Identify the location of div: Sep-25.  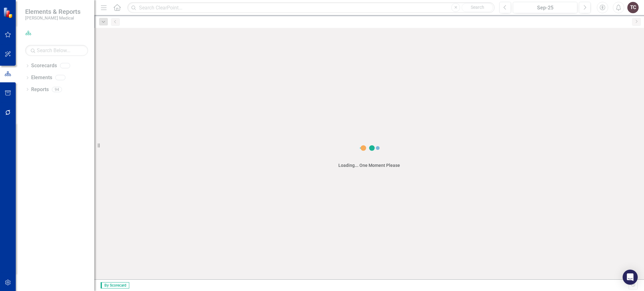
(545, 8).